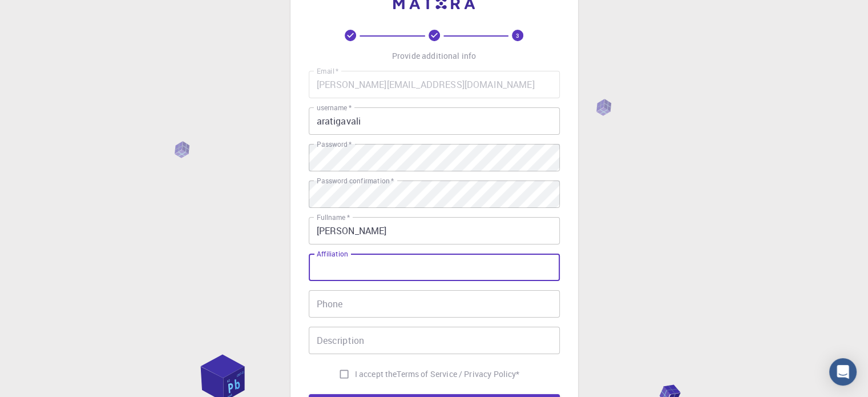 Image resolution: width=868 pixels, height=397 pixels. I want to click on label: Password, so click(333, 144).